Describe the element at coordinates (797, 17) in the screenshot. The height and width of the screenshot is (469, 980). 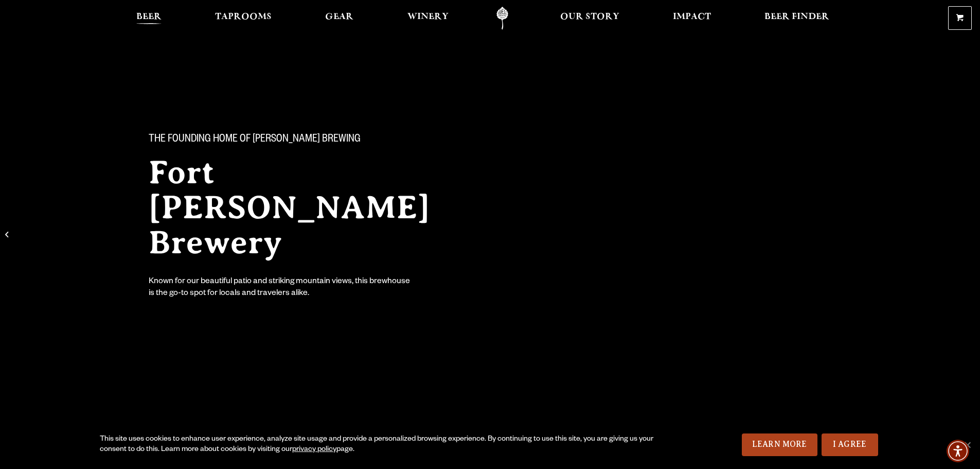
I see `span: Beer Finder` at that location.